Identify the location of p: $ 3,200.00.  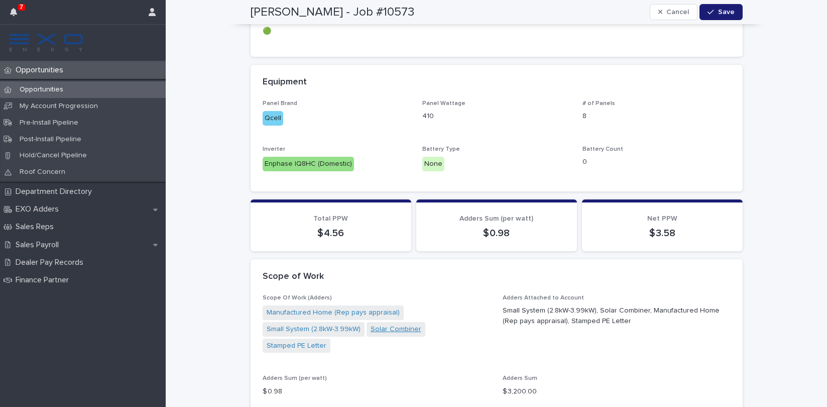
(616, 391).